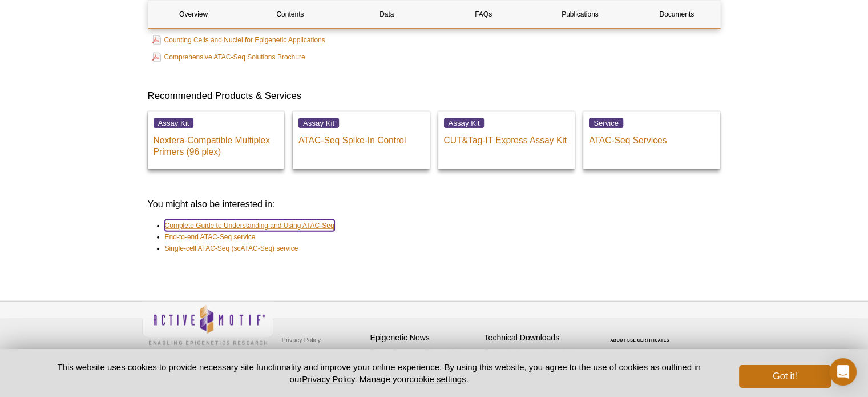 Image resolution: width=868 pixels, height=397 pixels. Describe the element at coordinates (639, 340) in the screenshot. I see `a: ABOUT SSL CERTIFICATES` at that location.